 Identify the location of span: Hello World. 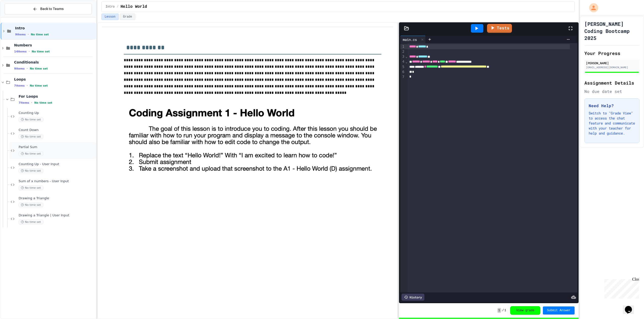
(134, 7).